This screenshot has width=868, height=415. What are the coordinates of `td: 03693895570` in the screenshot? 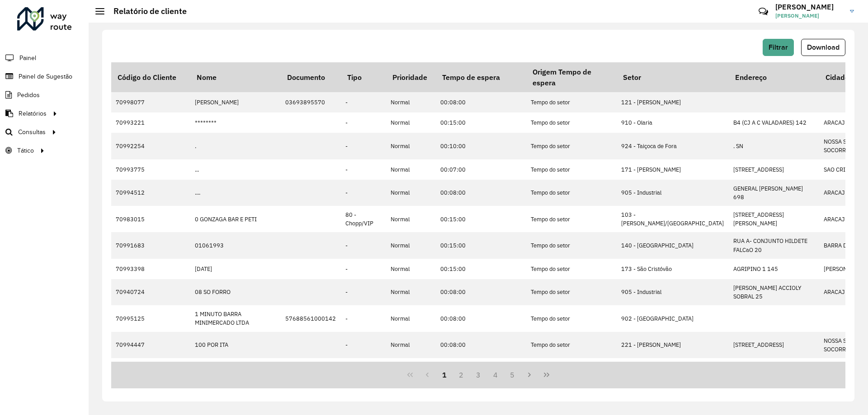 It's located at (311, 102).